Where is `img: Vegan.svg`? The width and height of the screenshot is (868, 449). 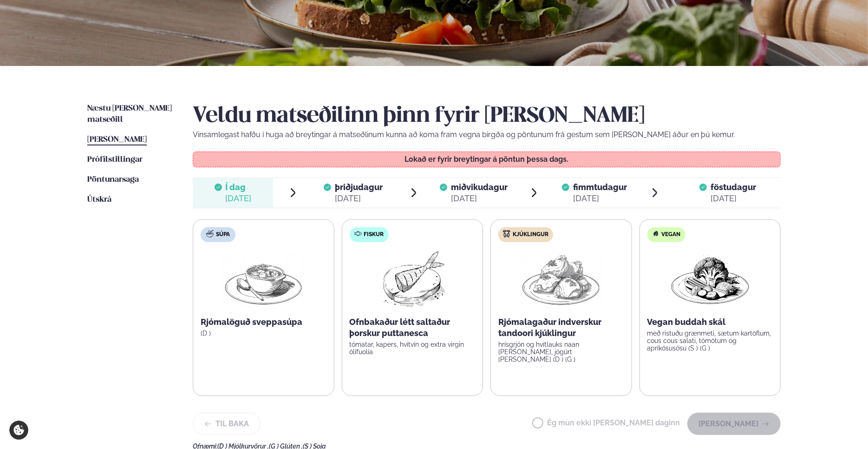
img: Vegan.svg is located at coordinates (656, 234).